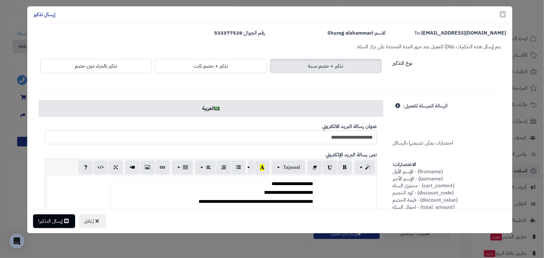 This screenshot has height=258, width=544. Describe the element at coordinates (351, 155) in the screenshot. I see `b: نص رسالة البريد الإلكتروني` at that location.